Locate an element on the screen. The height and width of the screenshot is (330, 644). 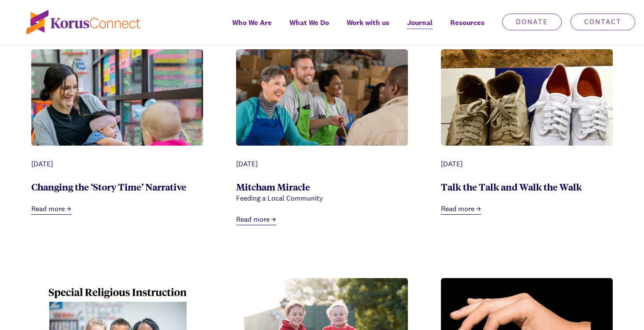
span: What We Do is located at coordinates (309, 22).